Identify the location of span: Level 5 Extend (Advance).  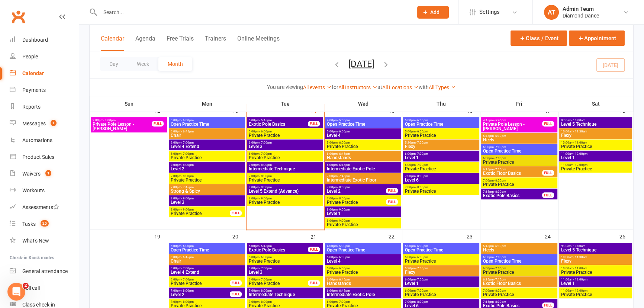
(285, 191).